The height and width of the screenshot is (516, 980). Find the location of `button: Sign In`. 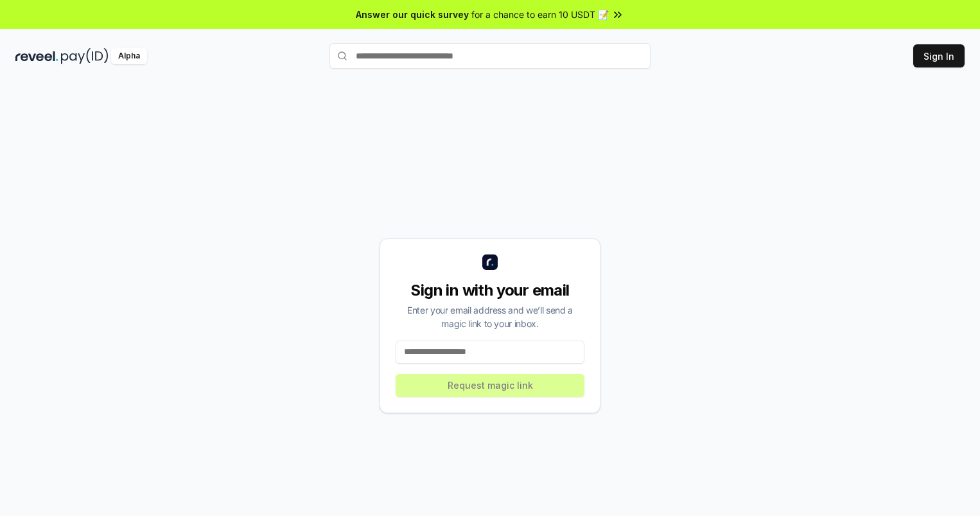

button: Sign In is located at coordinates (939, 56).